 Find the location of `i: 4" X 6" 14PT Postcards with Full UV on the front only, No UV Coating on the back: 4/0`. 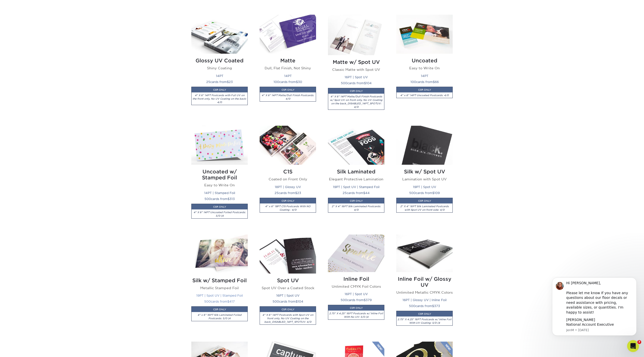

i: 4" X 6" 14PT Postcards with Full UV on the front only, No UV Coating on the back: 4/0 is located at coordinates (219, 99).